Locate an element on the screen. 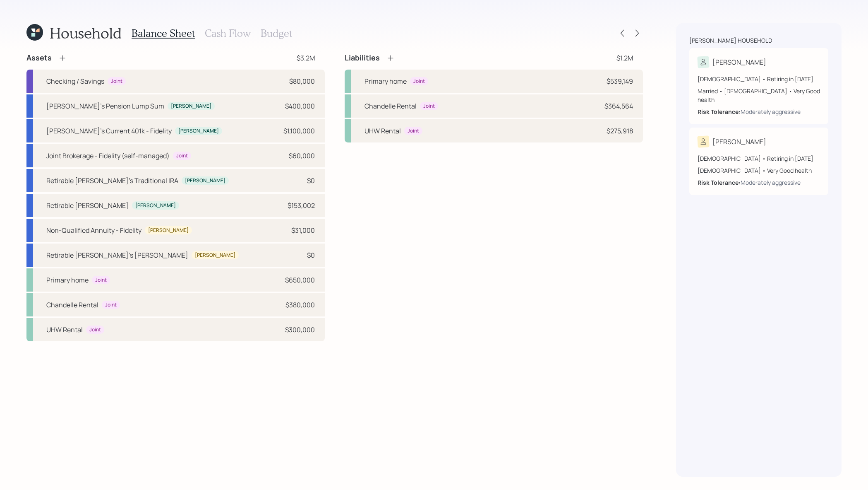  div: $275,918 is located at coordinates (620, 131).